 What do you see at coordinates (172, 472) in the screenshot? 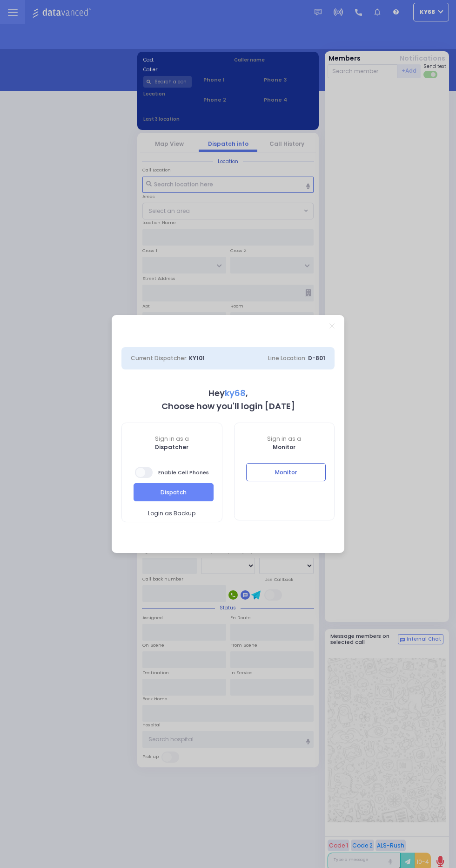
I see `span: Enable Cell Phones` at bounding box center [172, 472].